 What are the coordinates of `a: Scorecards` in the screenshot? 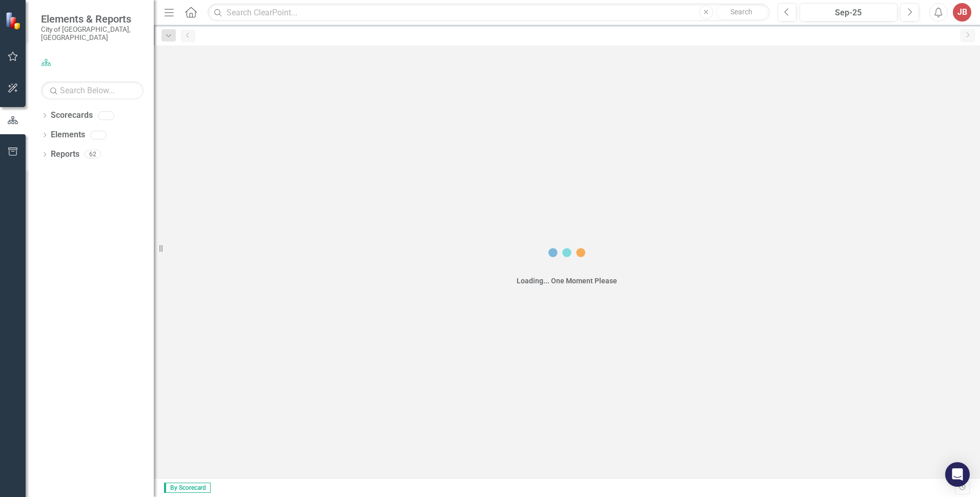 It's located at (72, 115).